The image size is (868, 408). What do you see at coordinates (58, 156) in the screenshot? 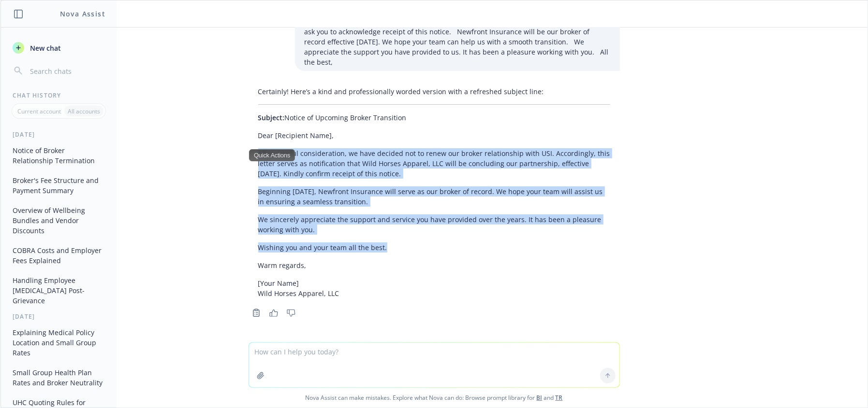
I see `button: Notice of Broker Relationship Termination` at bounding box center [58, 156].